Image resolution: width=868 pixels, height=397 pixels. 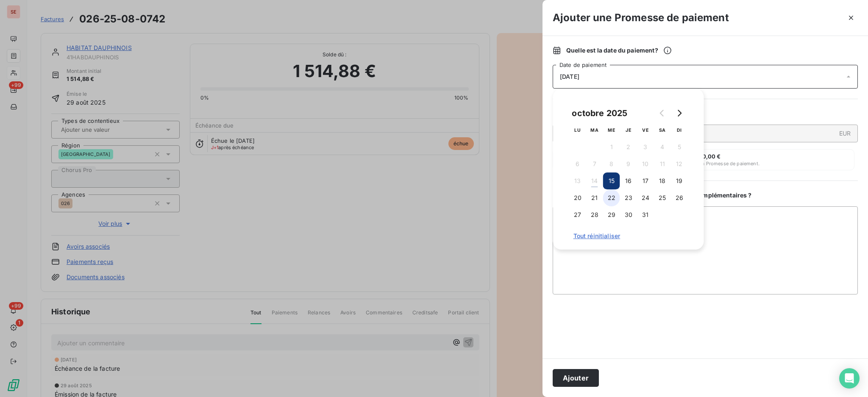 What do you see at coordinates (611, 198) in the screenshot?
I see `button: 22` at bounding box center [611, 198].